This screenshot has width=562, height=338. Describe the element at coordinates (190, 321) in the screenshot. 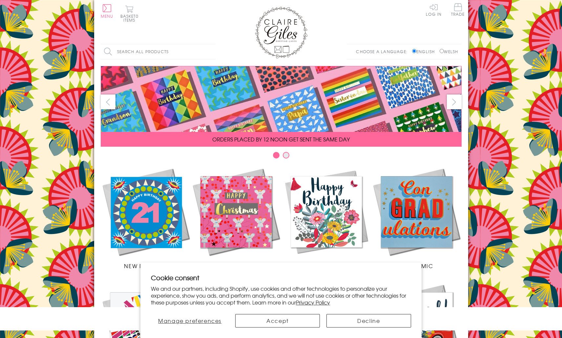

I see `button: Manage preferences` at that location.